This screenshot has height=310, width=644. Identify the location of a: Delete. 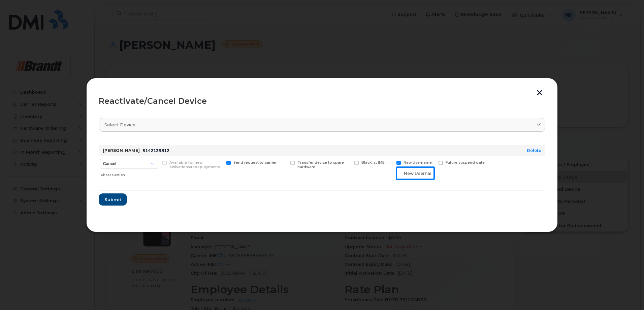
(533, 150).